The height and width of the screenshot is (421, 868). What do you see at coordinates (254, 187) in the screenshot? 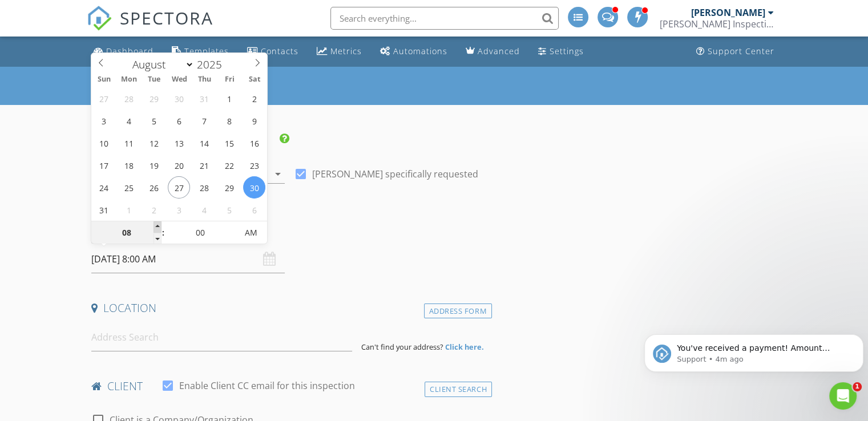
I see `span: August 30, 2025` at bounding box center [254, 187].